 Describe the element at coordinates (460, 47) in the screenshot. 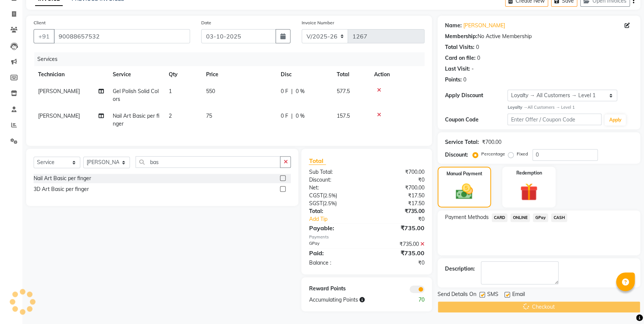

I see `div: Total Visits:` at that location.